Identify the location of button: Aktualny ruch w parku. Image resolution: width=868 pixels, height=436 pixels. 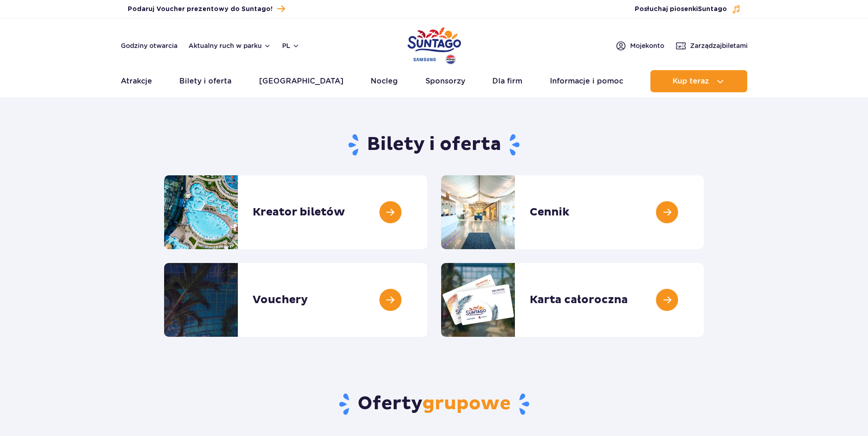
(230, 46).